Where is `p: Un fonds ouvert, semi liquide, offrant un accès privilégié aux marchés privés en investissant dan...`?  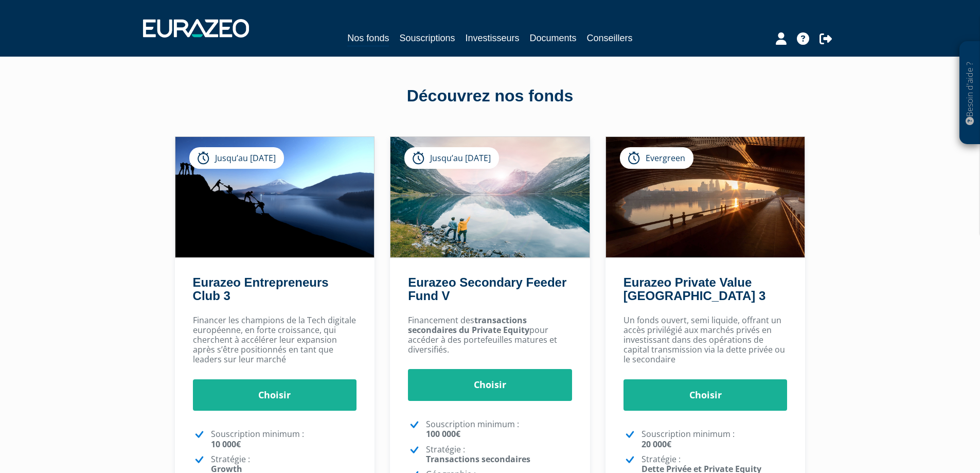
p: Un fonds ouvert, semi liquide, offrant un accès privilégié aux marchés privés en investissant dan... is located at coordinates (705, 340).